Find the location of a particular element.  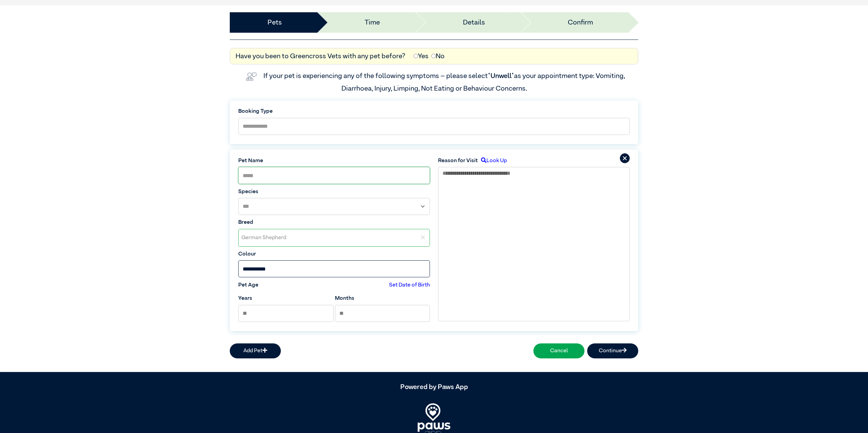

label: Years is located at coordinates (245, 298).